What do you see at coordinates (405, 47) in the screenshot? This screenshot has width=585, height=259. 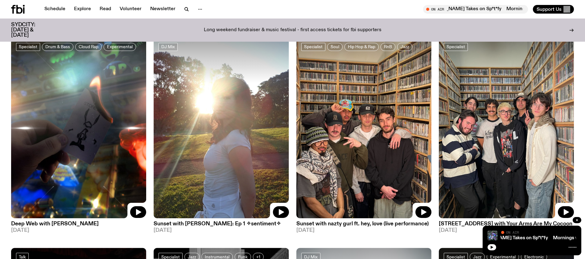 I see `span: Jazz` at bounding box center [405, 47].